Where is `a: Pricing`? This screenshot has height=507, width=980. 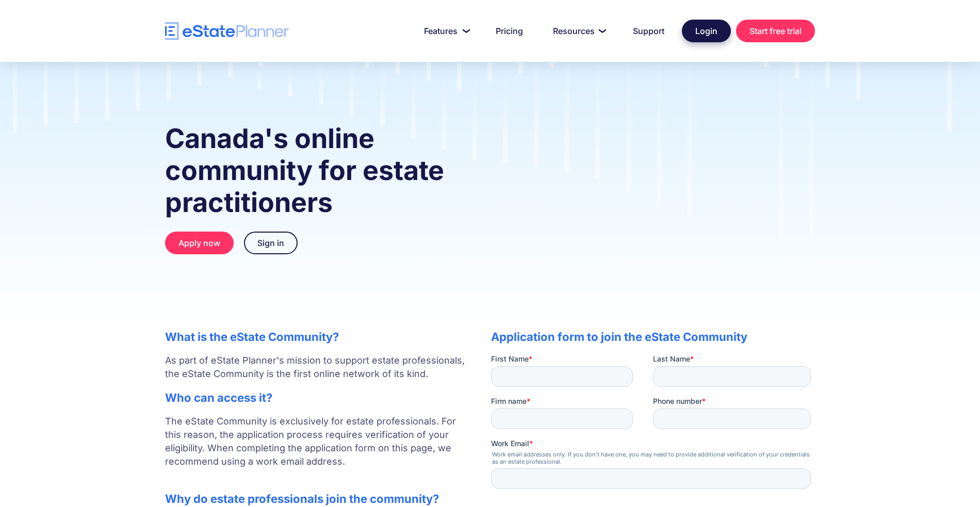
a: Pricing is located at coordinates (509, 31).